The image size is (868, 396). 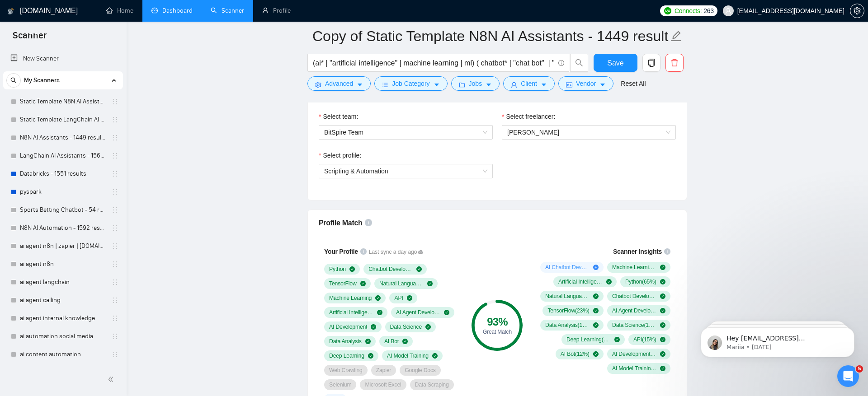 What do you see at coordinates (350, 298) in the screenshot?
I see `span: Machine Learning` at bounding box center [350, 298].